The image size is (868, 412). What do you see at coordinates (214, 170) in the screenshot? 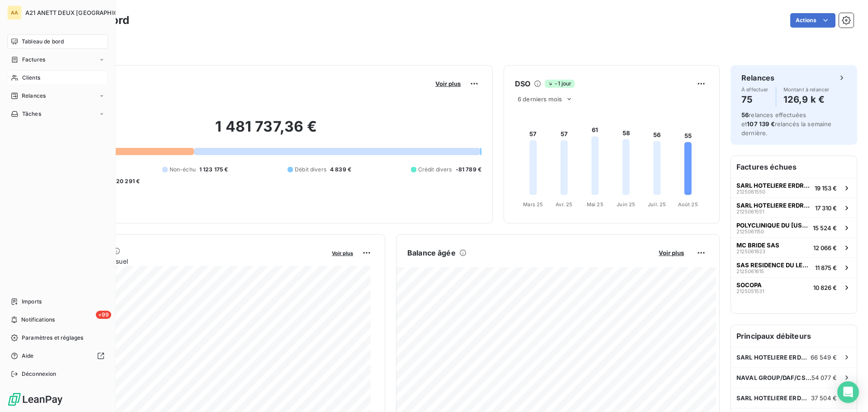
I see `span: 1 123 175 €` at bounding box center [214, 170].